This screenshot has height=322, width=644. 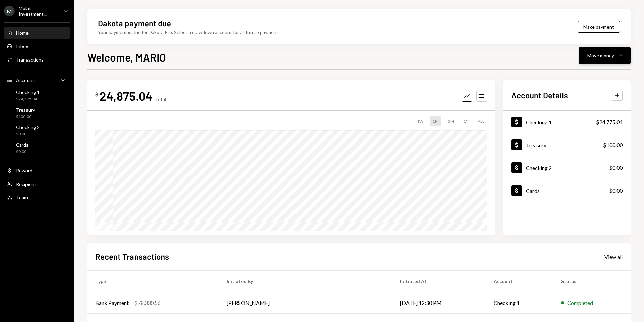 What do you see at coordinates (26, 80) in the screenshot?
I see `div: Accounts` at bounding box center [26, 80].